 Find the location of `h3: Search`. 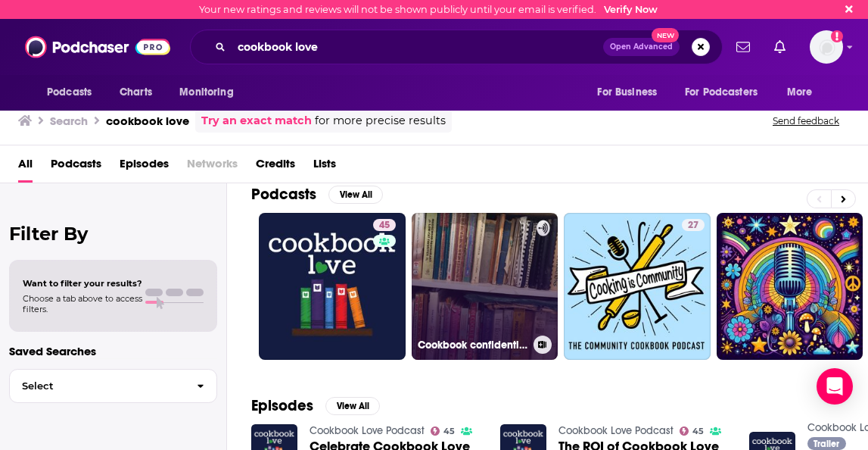

h3: Search is located at coordinates (69, 121).